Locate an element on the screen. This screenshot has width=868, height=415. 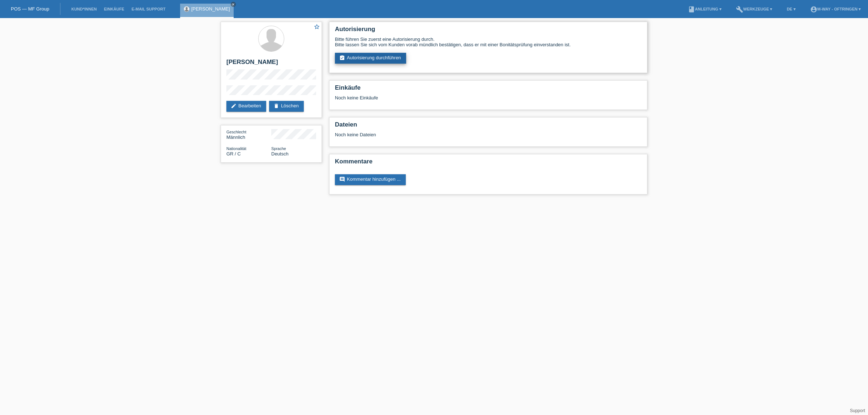
a: star_border is located at coordinates (317, 27).